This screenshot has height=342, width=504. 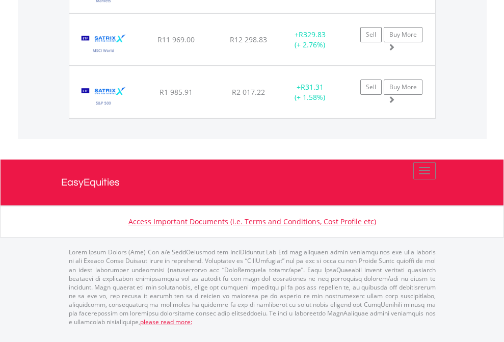 What do you see at coordinates (252, 221) in the screenshot?
I see `a: Access Important Documents (i.e. Terms and Conditions, Cost Profile etc)` at bounding box center [252, 221].